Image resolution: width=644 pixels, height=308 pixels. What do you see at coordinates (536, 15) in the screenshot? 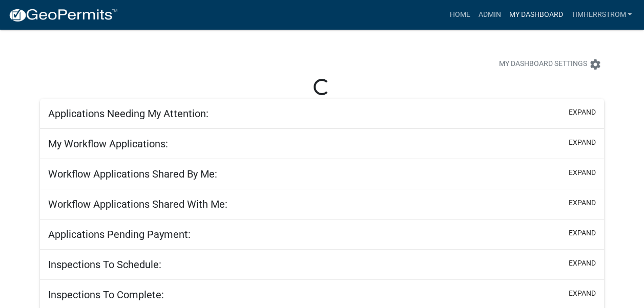
I see `a: My Dashboard` at bounding box center [536, 15].